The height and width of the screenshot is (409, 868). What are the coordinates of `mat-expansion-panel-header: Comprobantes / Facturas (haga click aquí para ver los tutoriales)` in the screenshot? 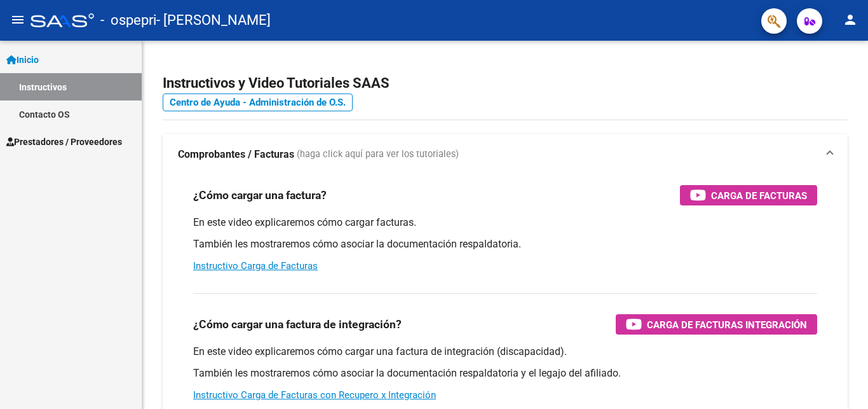 It's located at (505, 155).